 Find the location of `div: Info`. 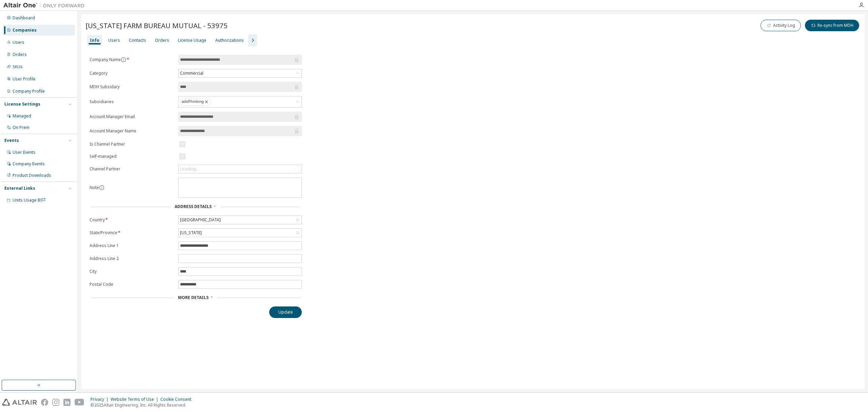

div: Info is located at coordinates (94, 41).